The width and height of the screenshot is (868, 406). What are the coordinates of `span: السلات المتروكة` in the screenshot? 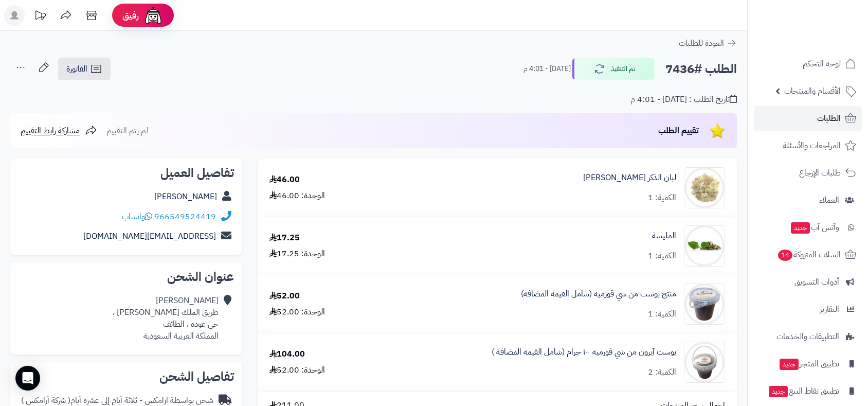 It's located at (809, 255).